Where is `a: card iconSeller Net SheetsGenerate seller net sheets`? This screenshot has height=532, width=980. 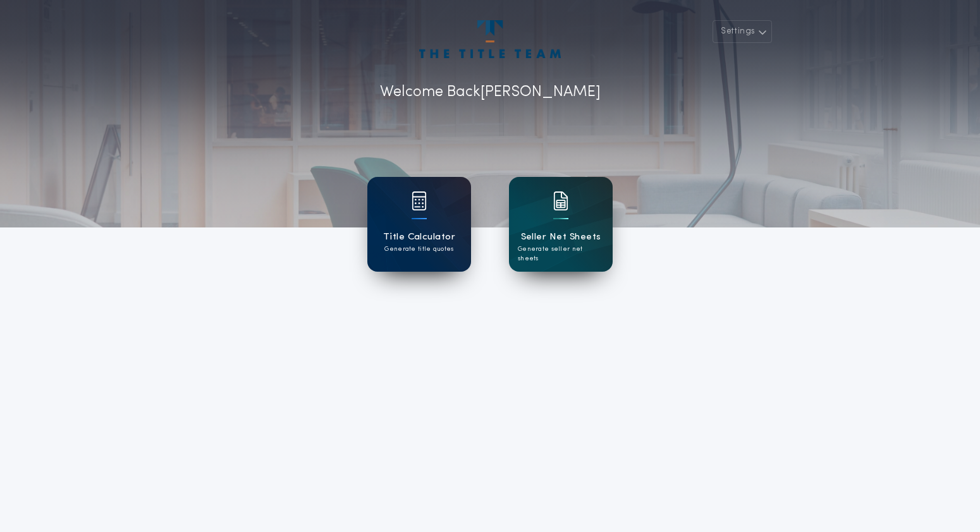
a: card iconSeller Net SheetsGenerate seller net sheets is located at coordinates (561, 224).